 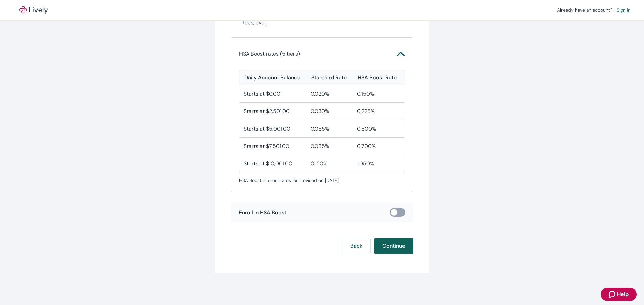 What do you see at coordinates (270, 54) in the screenshot?
I see `p: HSA Boost rates (5 tiers)` at bounding box center [270, 54].